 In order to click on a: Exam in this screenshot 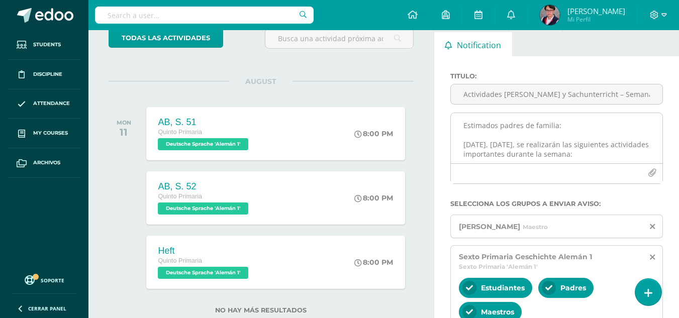, I will do `click(536, 20)`.